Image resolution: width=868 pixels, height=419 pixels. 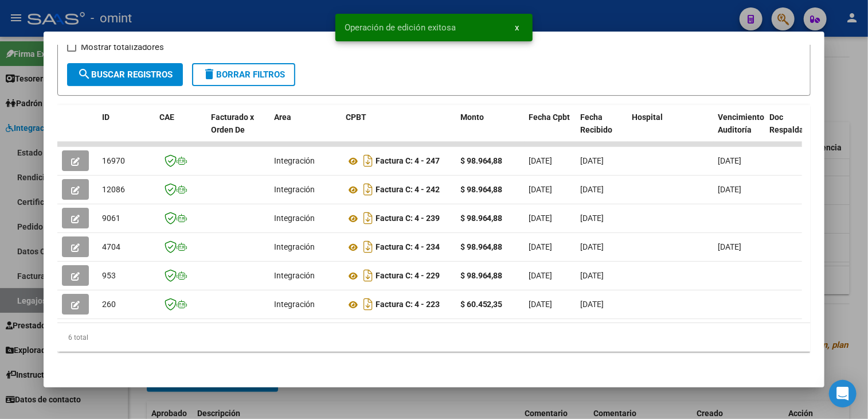 I want to click on span: 260, so click(x=109, y=304).